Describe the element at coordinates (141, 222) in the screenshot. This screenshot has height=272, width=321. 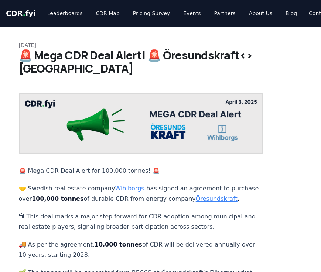
I see `p: 🏛 This deal marks a major step forward for CDR adoption among municipal and real estate players, ...` at that location.